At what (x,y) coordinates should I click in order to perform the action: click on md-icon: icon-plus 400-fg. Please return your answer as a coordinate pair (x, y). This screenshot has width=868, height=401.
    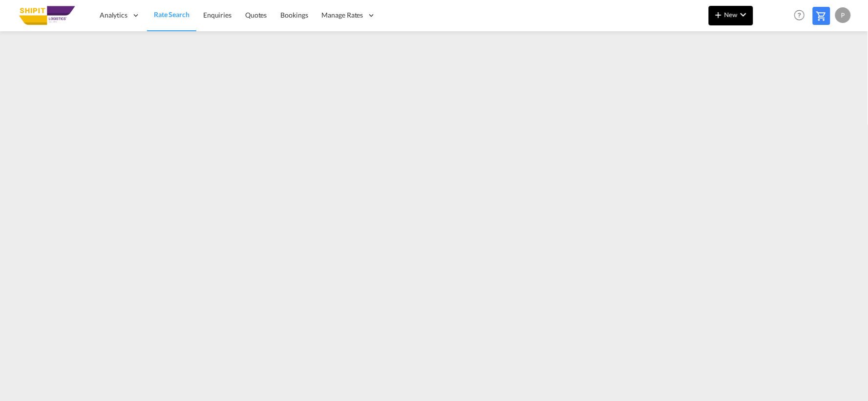
    Looking at the image, I should click on (719, 15).